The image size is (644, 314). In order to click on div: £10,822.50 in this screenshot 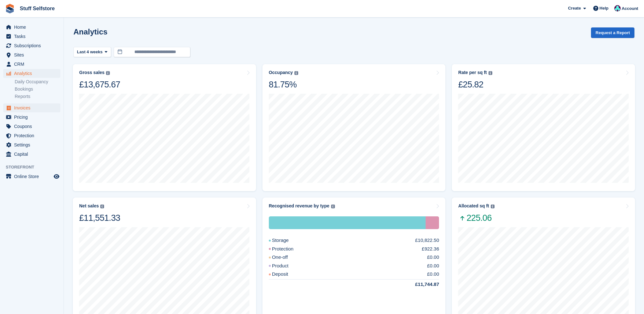, I will do `click(427, 240)`.